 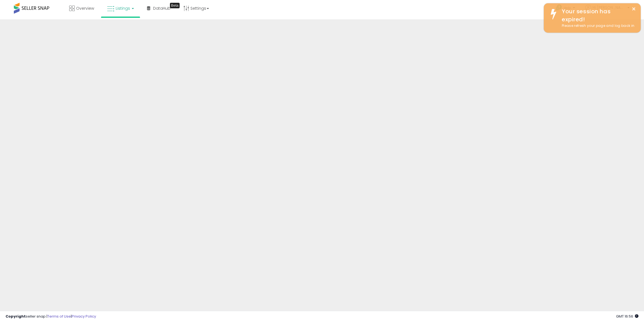 What do you see at coordinates (85, 8) in the screenshot?
I see `span: Overview` at bounding box center [85, 8].